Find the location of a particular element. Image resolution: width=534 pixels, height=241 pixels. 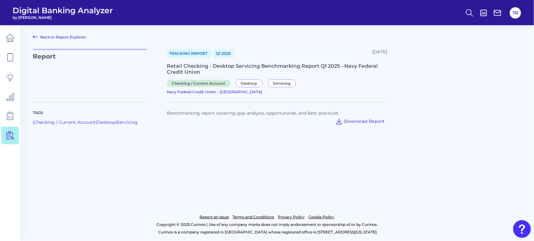

span: Benchmarking report covering gap analysis, opportunities, and best practices is located at coordinates (253, 113).